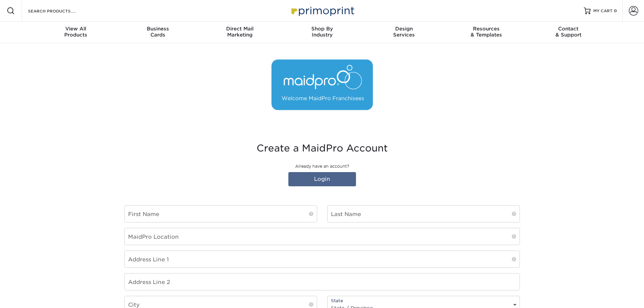  I want to click on div: & Support, so click(568, 32).